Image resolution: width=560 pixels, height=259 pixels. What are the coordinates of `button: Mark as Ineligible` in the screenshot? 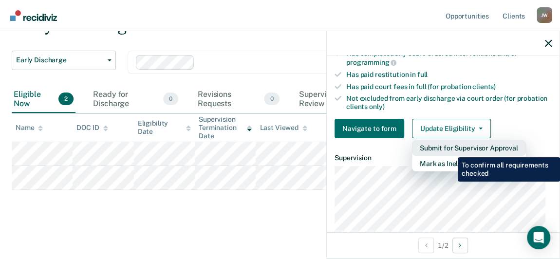 It's located at (469, 164).